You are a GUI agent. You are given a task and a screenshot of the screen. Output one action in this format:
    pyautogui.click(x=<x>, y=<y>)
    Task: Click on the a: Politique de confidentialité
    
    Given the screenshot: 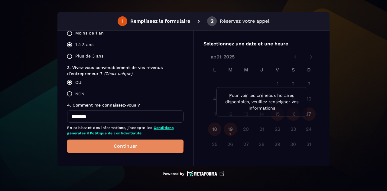 What is the action you would take?
    pyautogui.click(x=116, y=133)
    